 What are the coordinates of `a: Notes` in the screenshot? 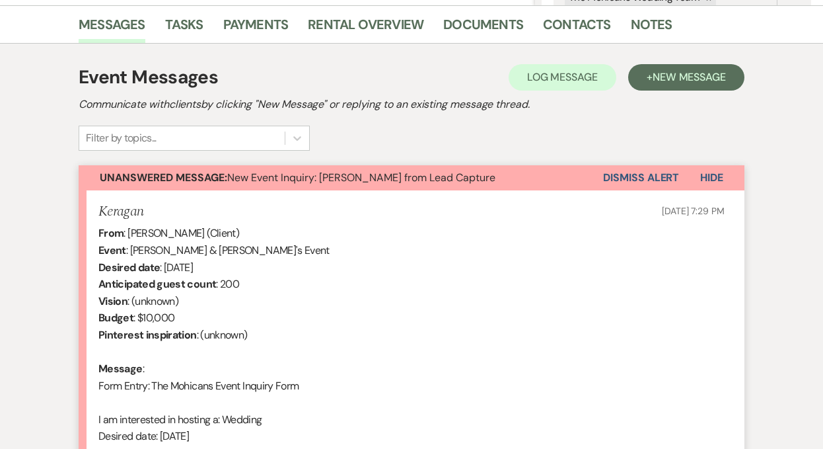 It's located at (651, 28).